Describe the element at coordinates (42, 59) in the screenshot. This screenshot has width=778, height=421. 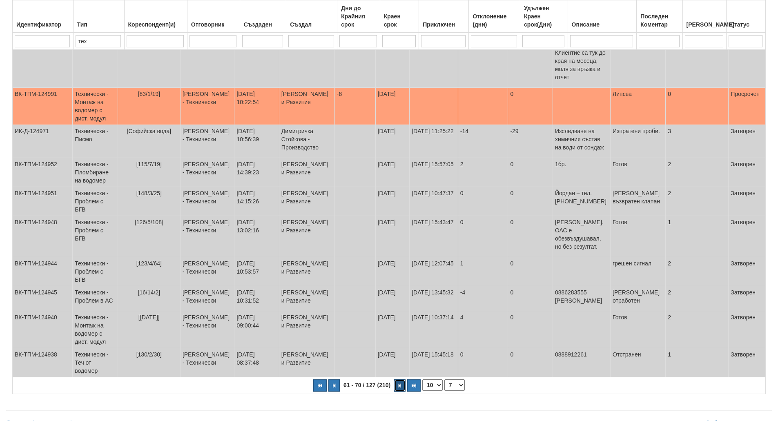
I see `td: ВК-ТПМ-124998` at that location.